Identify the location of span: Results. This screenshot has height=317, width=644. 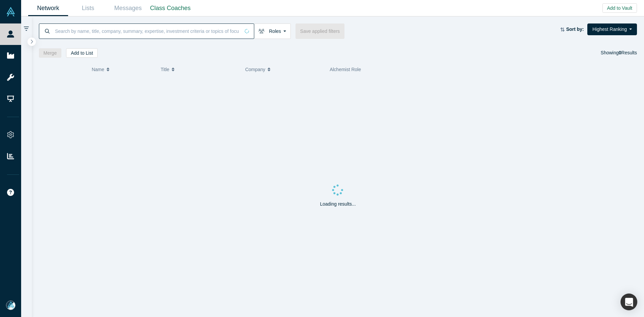
(628, 53).